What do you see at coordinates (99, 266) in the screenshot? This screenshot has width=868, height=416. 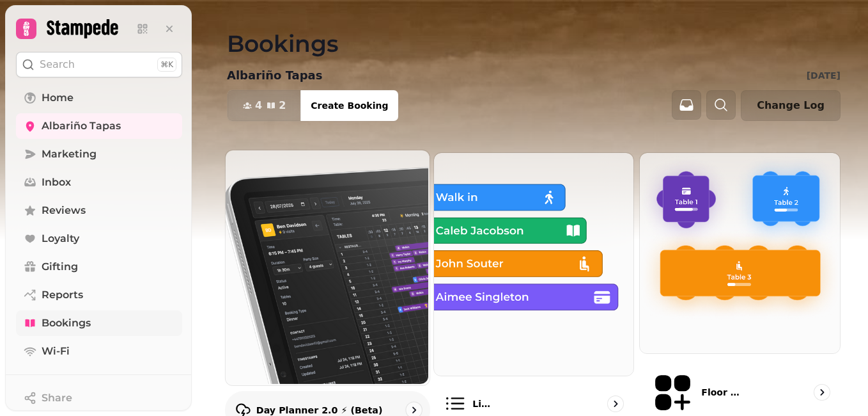 I see `a: Gifting` at bounding box center [99, 266].